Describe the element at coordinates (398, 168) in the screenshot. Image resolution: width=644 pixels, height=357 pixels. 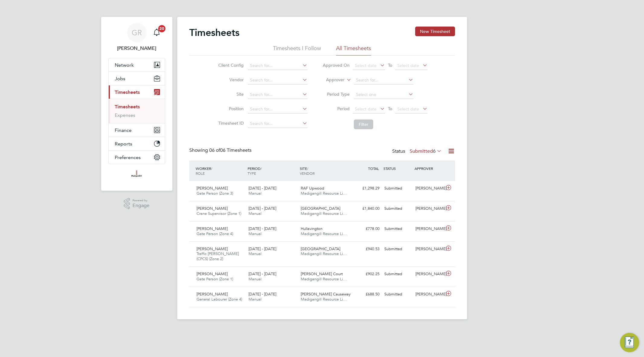
I see `div: STATUS` at that location.